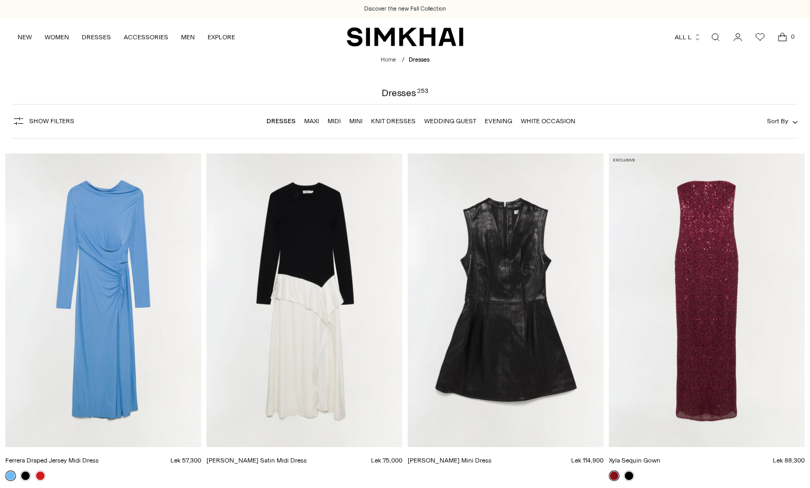 This screenshot has height=488, width=810. Describe the element at coordinates (782, 37) in the screenshot. I see `a: Open cart modal` at that location.